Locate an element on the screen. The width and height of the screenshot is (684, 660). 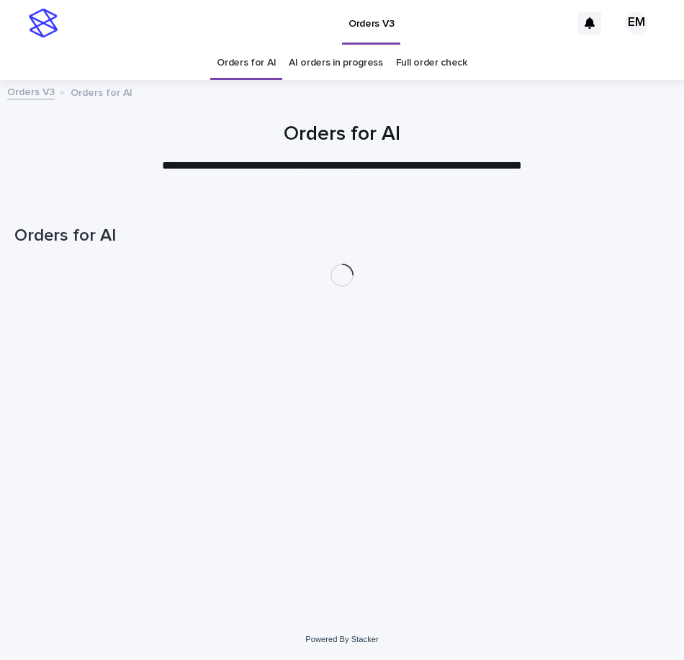
a: Full order check is located at coordinates (432, 63).